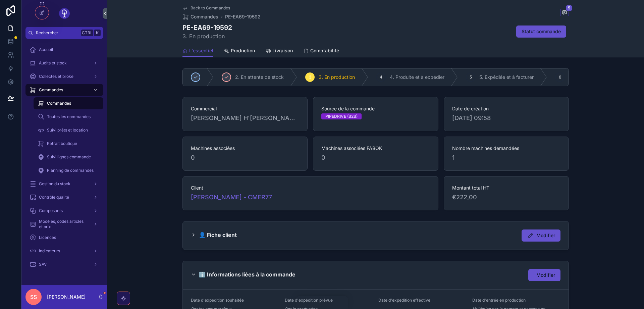 The width and height of the screenshot is (644, 309). Describe the element at coordinates (506, 148) in the screenshot. I see `span: Nombre machines demandées` at that location.